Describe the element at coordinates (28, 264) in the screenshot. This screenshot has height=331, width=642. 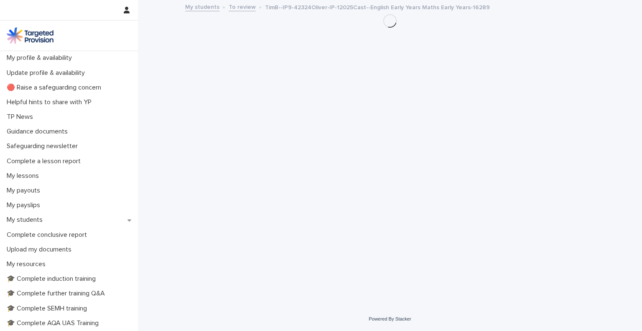
I see `p: My resources` at that location.